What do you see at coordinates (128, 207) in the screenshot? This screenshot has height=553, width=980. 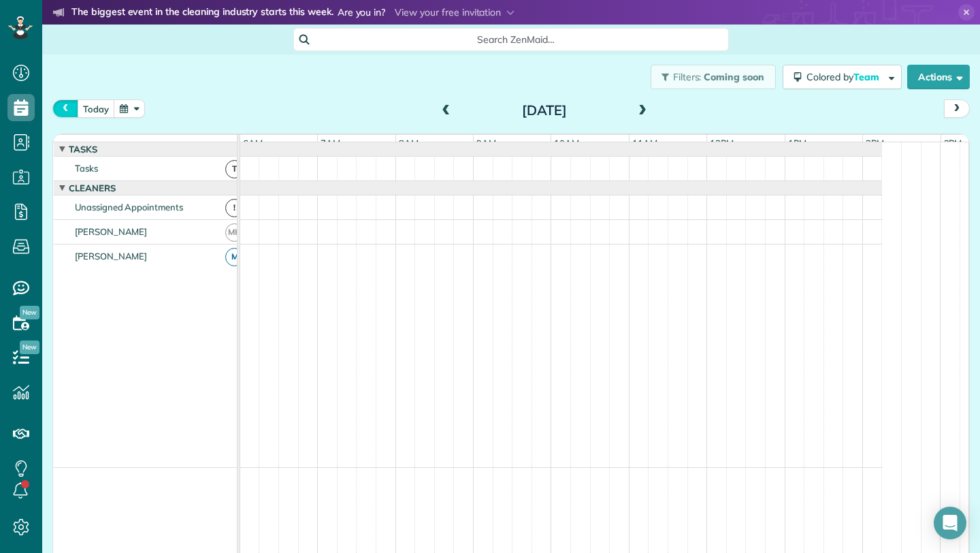 I see `span: Unassigned Appointments` at bounding box center [128, 207].